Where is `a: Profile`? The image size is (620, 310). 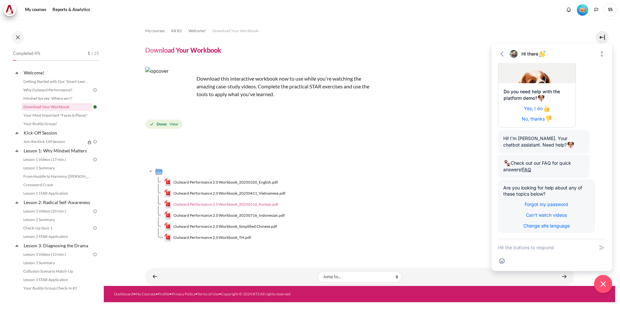
a: Profile is located at coordinates (164, 293).